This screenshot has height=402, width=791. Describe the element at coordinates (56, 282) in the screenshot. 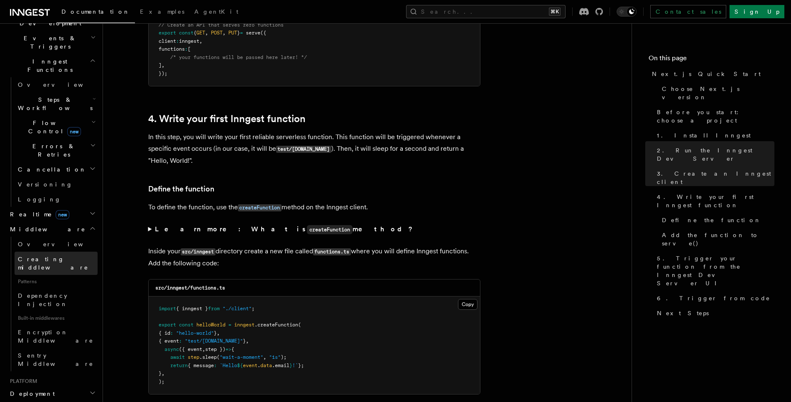

I see `span: Patterns` at that location.